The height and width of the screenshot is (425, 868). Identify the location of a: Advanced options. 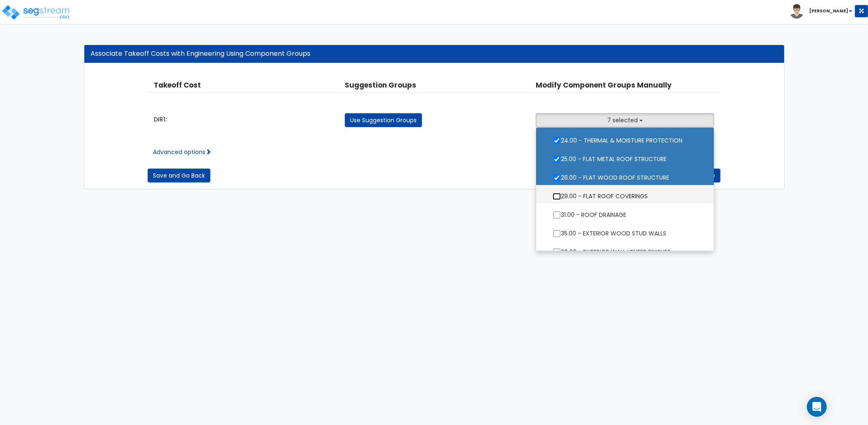
(182, 152).